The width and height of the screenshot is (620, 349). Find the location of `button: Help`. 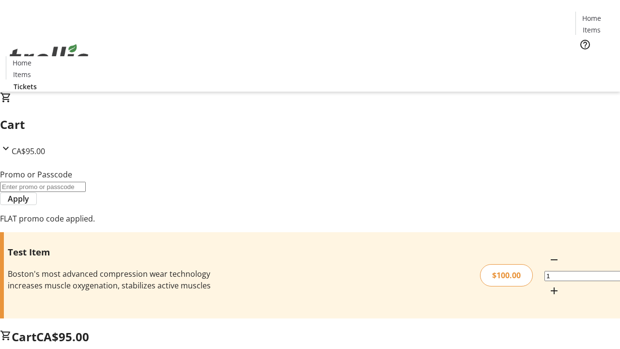

button: Help is located at coordinates (585, 45).